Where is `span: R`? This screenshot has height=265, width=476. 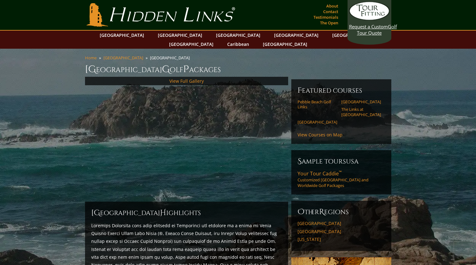 span: R is located at coordinates (322, 212).